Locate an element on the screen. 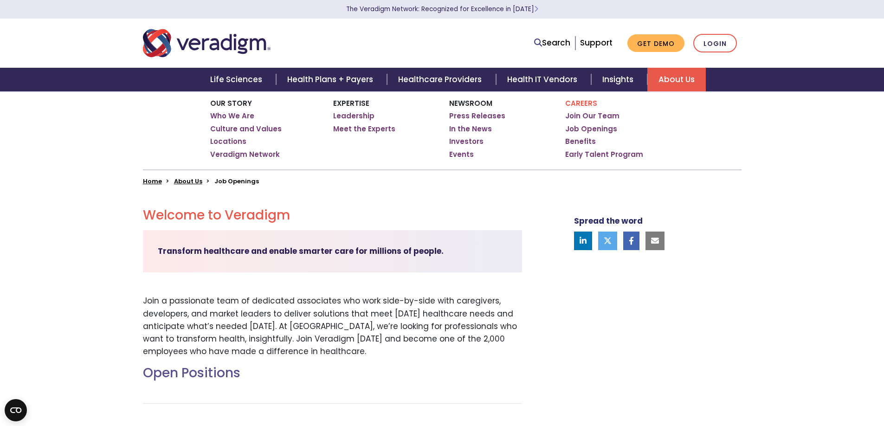  a: In the News is located at coordinates (471, 129).